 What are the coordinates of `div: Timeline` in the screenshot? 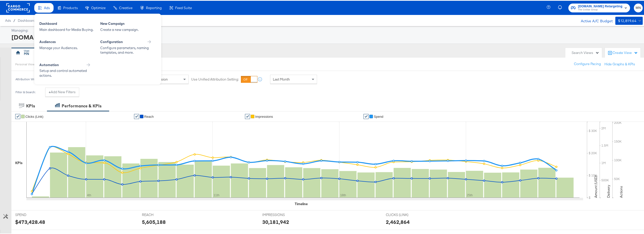 It's located at (301, 203).